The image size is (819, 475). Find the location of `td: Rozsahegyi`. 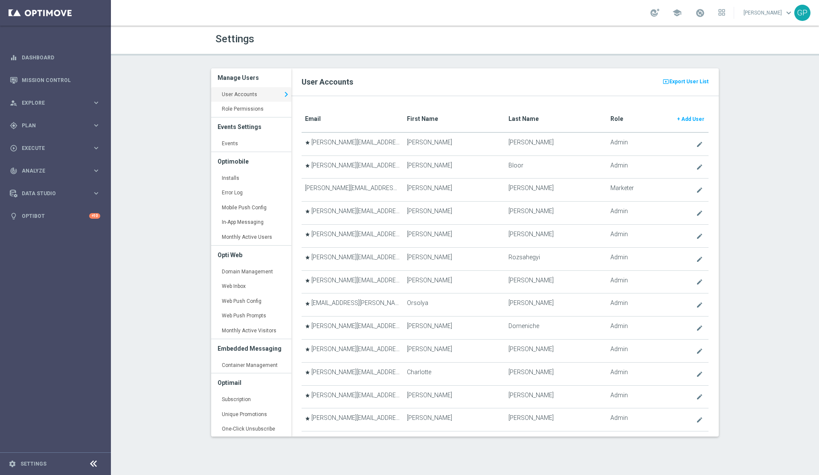

td: Rozsahegyi is located at coordinates (556, 259).